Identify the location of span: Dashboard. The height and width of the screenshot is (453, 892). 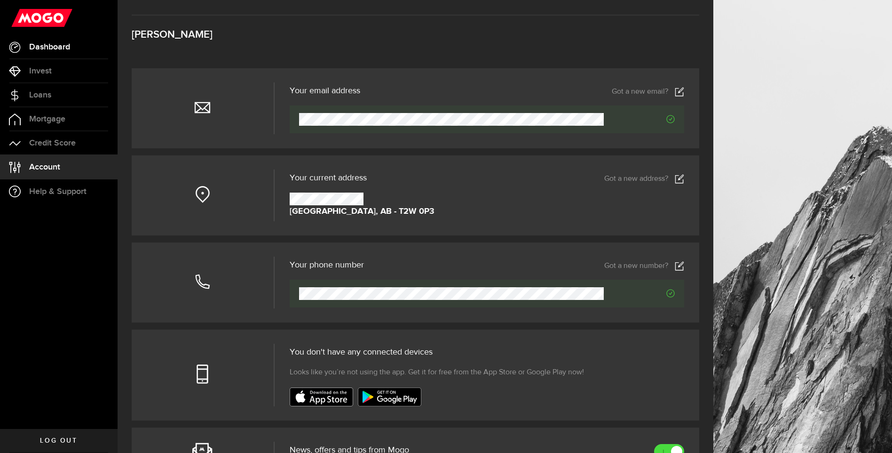
(49, 47).